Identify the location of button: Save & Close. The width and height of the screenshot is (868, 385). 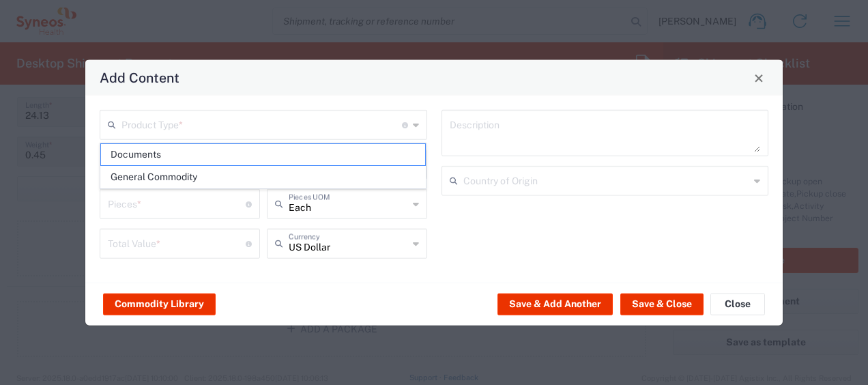
(662, 304).